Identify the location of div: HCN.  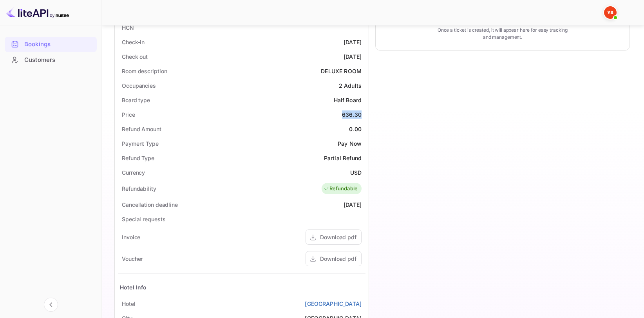
(128, 27).